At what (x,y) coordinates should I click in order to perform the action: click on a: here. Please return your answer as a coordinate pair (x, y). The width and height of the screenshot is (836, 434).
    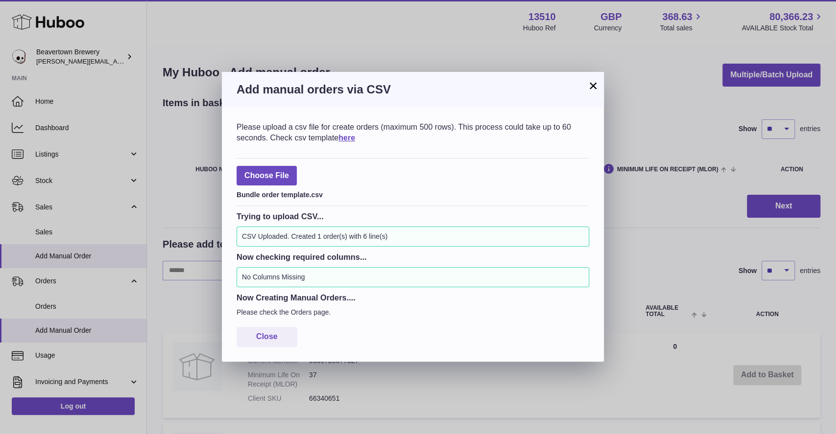
    Looking at the image, I should click on (347, 138).